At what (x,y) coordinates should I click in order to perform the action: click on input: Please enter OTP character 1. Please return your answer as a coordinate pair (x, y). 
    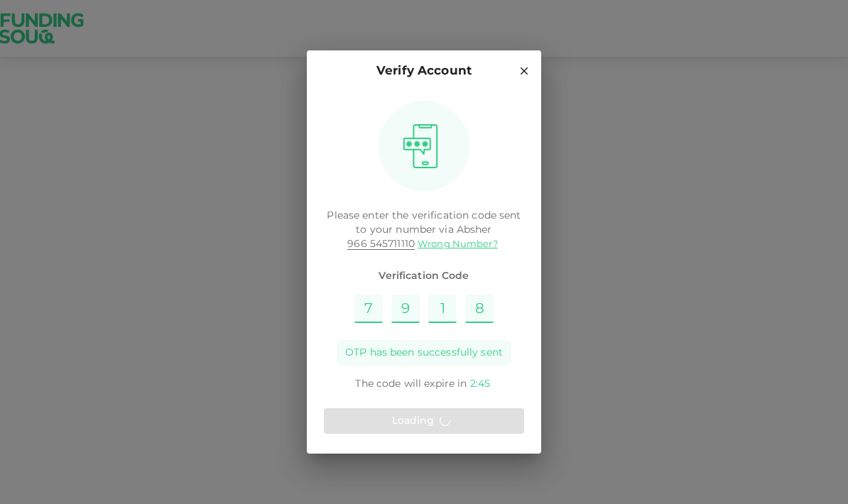
    Looking at the image, I should click on (368, 309).